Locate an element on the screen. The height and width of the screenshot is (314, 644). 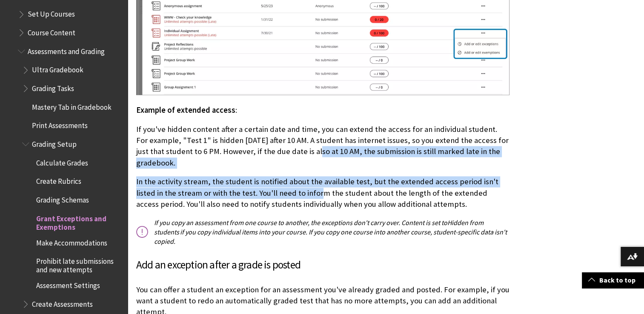
span: Grading Tasks is located at coordinates (53, 87).